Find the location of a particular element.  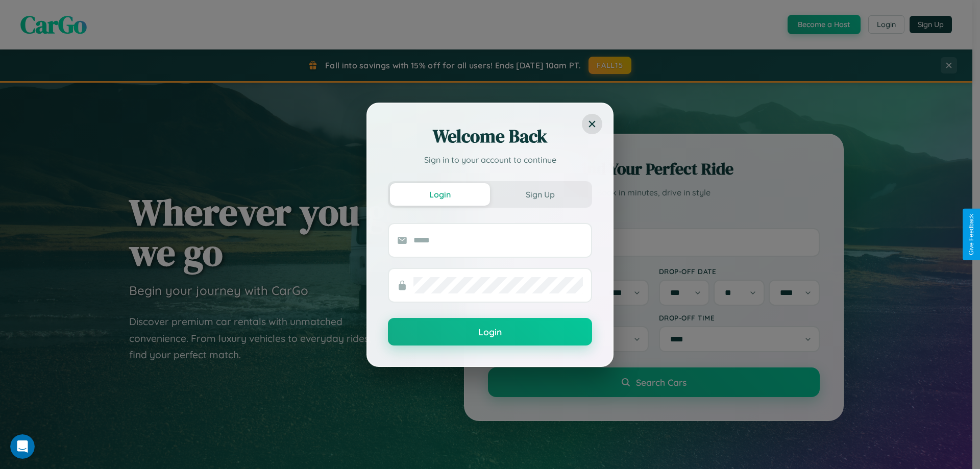

div: Give Feedback is located at coordinates (972, 234).